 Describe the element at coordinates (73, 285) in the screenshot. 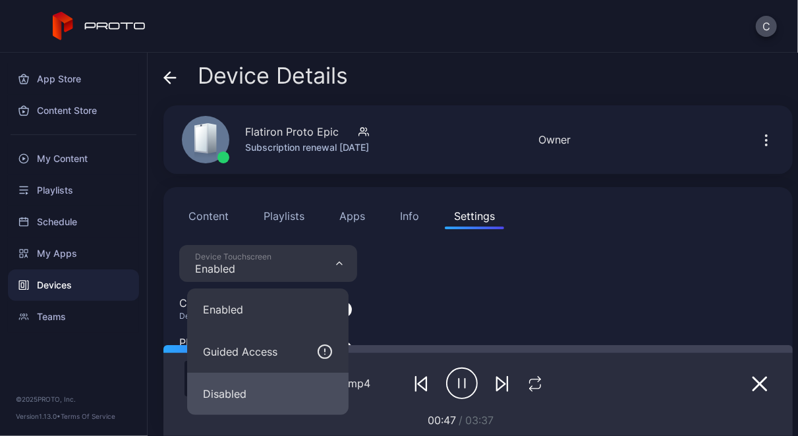

I see `div: Devices` at that location.